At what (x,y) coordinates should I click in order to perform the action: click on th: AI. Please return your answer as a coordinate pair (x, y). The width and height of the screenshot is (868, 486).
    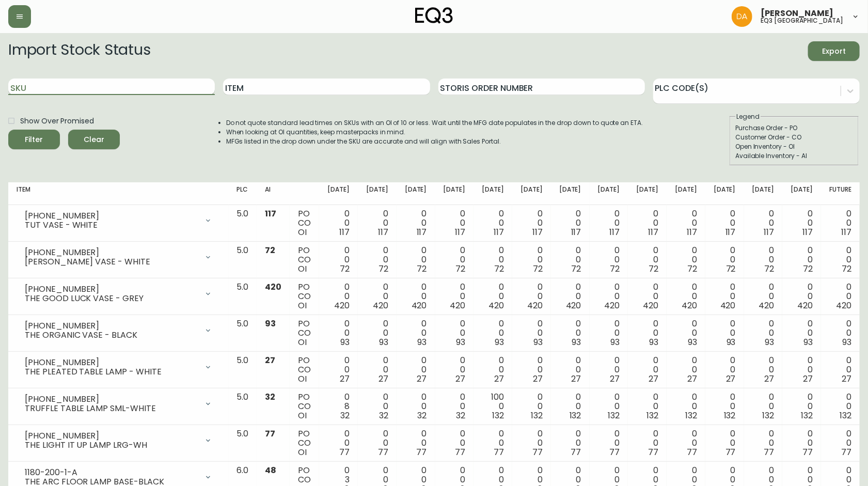
    Looking at the image, I should click on (273, 194).